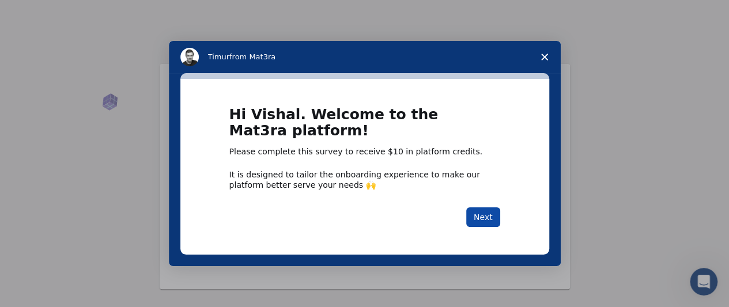 The width and height of the screenshot is (729, 307). Describe the element at coordinates (365, 126) in the screenshot. I see `h1: Hi Vishal. Welcome to the Mat3ra platform!` at that location.